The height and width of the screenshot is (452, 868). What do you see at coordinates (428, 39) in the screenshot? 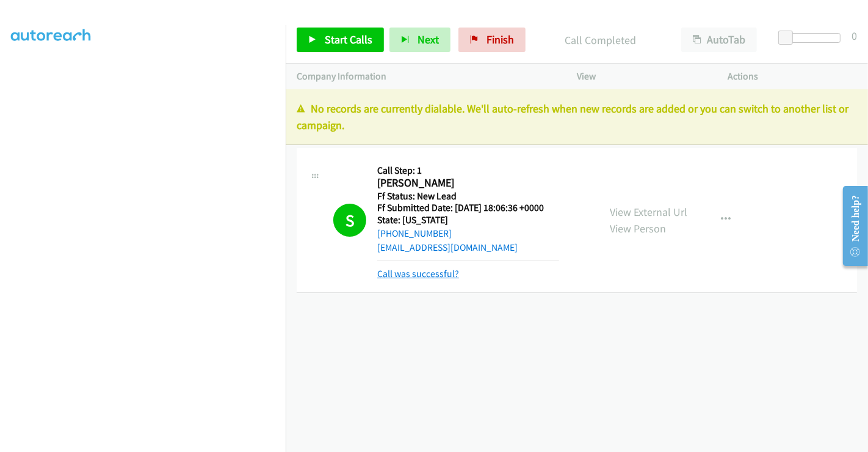
I see `span: Next` at bounding box center [428, 39].